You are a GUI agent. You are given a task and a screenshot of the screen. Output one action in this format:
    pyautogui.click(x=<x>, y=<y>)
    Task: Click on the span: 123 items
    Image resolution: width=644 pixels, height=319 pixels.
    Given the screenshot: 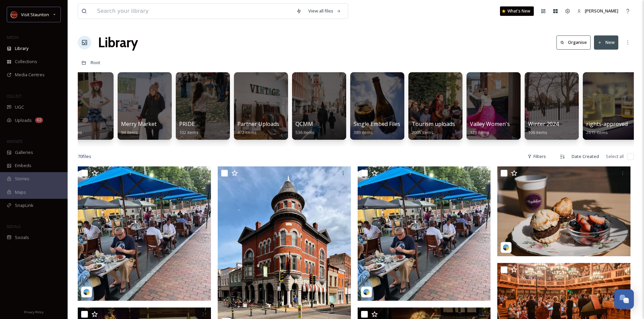 What is the action you would take?
    pyautogui.click(x=479, y=132)
    